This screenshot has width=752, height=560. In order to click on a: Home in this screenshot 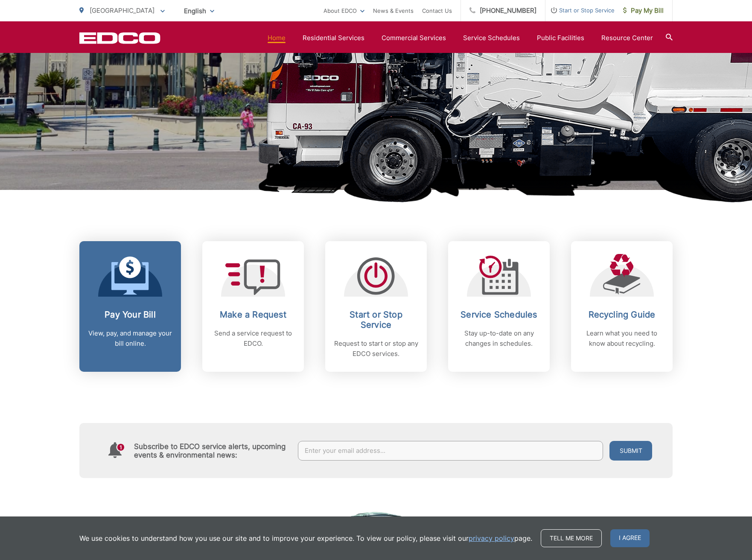, I will do `click(276, 38)`.